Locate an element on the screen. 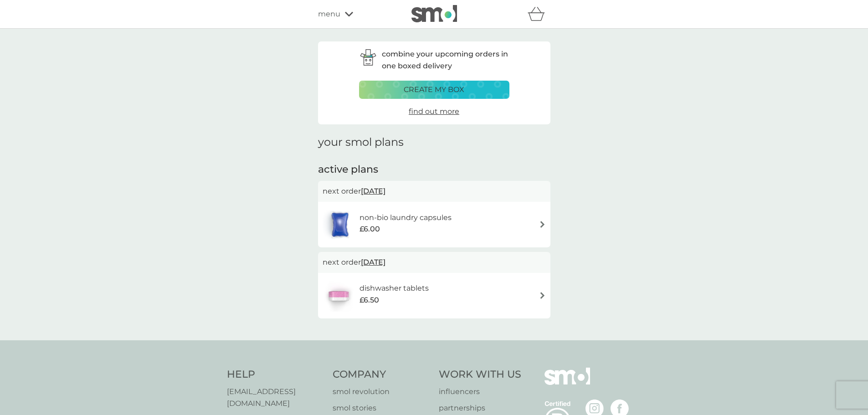 The width and height of the screenshot is (868, 415). a: smol revolution is located at coordinates (381, 391).